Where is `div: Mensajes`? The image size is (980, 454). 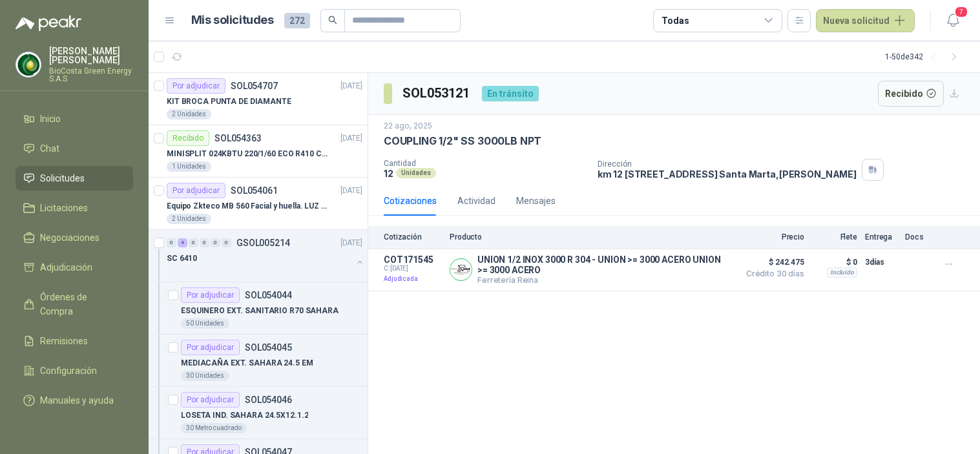
div: Mensajes is located at coordinates (536, 201).